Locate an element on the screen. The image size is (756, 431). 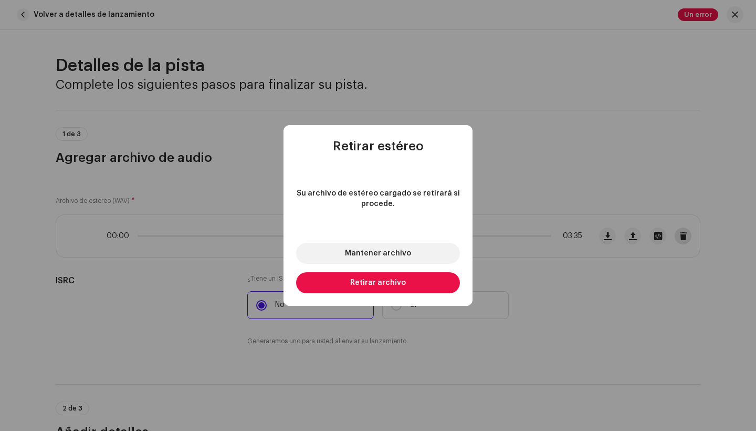
button: Mantener archivo is located at coordinates (378, 253).